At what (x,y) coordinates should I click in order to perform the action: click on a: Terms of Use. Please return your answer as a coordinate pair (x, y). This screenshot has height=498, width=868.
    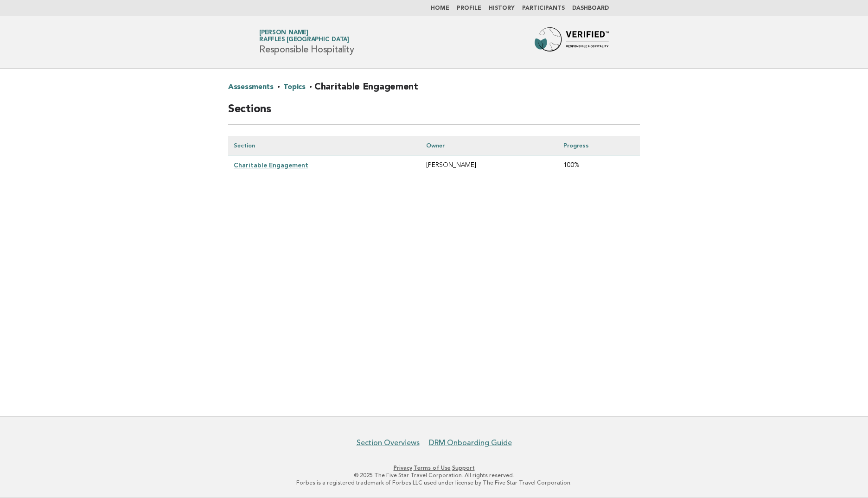
    Looking at the image, I should click on (432, 468).